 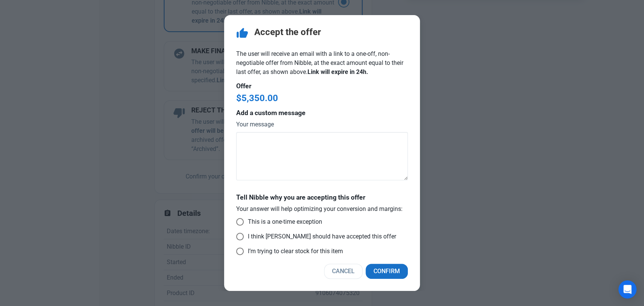 What do you see at coordinates (627, 289) in the screenshot?
I see `div: Open Intercom Messenger` at bounding box center [627, 289].